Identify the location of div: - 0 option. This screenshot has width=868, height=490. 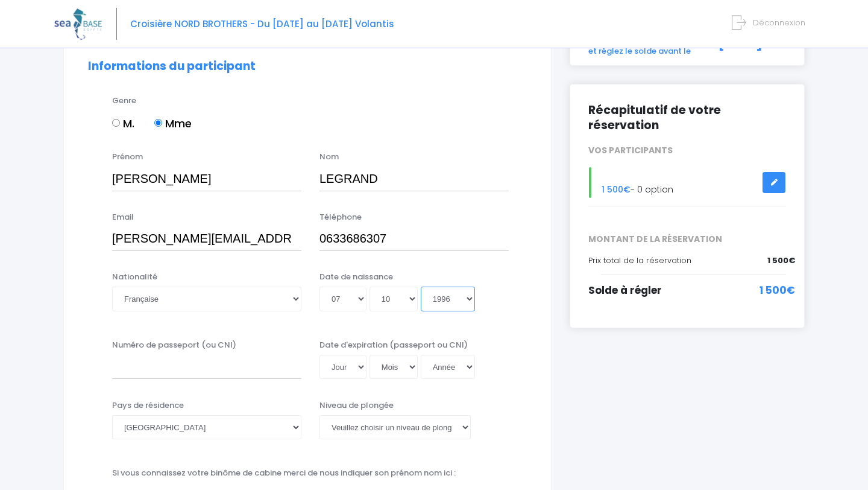
(687, 182).